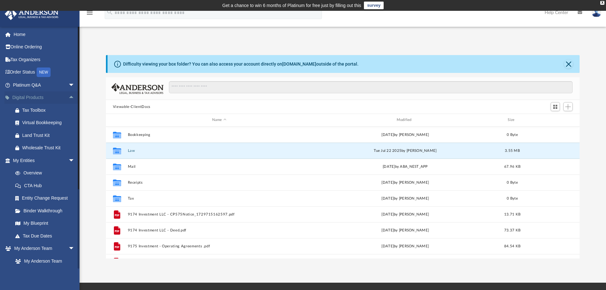  I want to click on span: arrow_drop_up, so click(75, 98).